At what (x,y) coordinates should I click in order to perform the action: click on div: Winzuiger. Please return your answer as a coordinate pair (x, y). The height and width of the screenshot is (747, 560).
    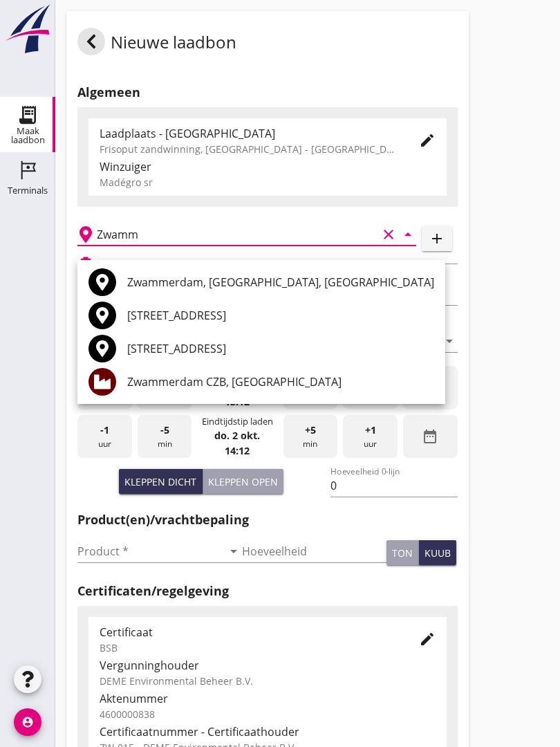
    Looking at the image, I should click on (267, 167).